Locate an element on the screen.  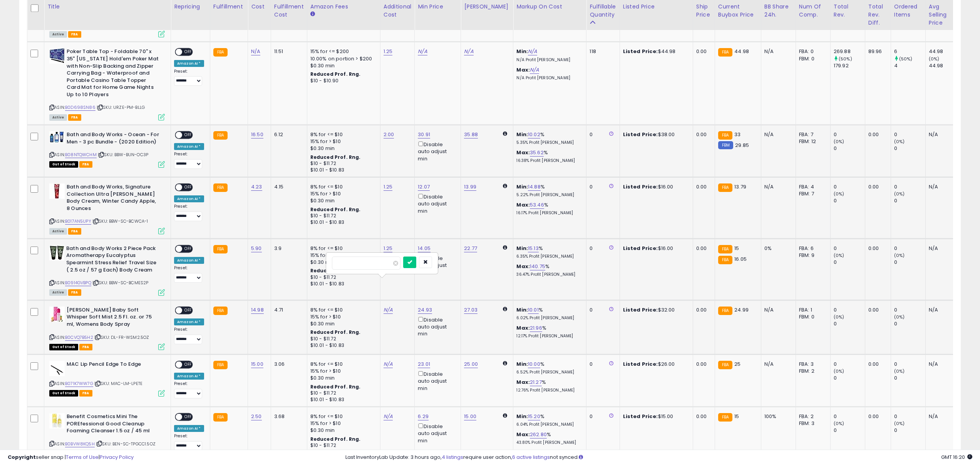
a: 10.02 is located at coordinates (534, 135).